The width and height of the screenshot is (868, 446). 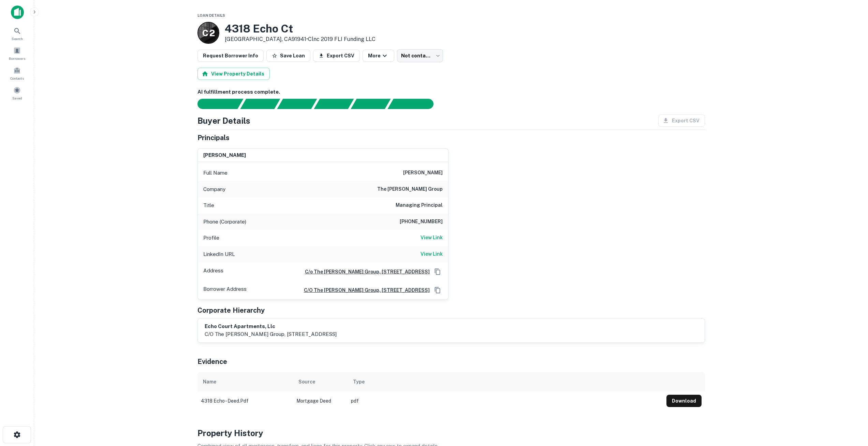 I want to click on div: Documents found, AI parsing details..., so click(x=297, y=104).